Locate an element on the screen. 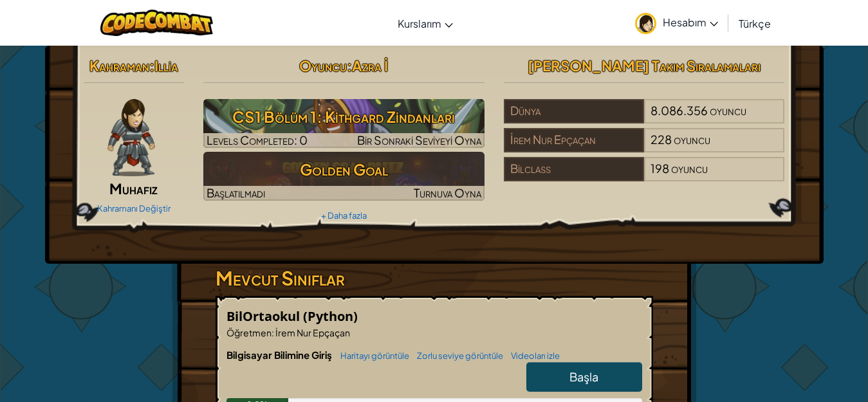 The width and height of the screenshot is (868, 402). h3: Mevcut Sınıflar is located at coordinates (434, 278).